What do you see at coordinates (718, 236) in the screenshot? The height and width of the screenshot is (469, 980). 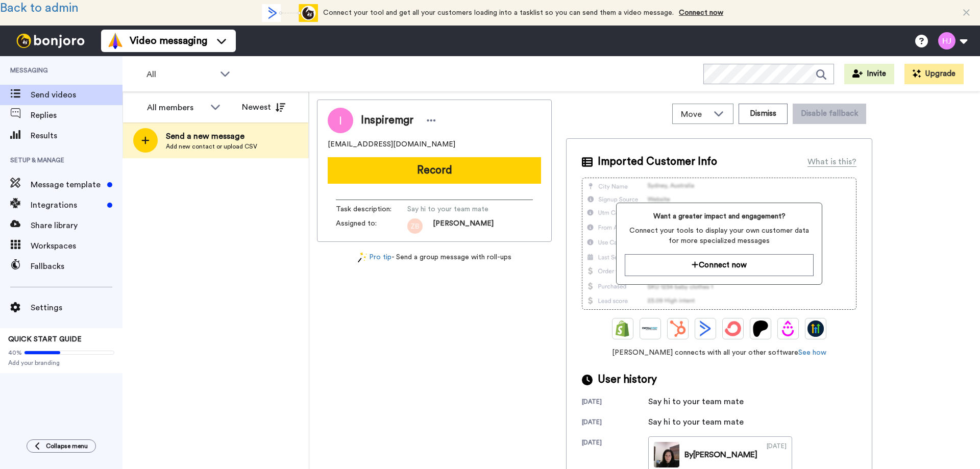 I see `span: Connect your tools to display your own customer data for more specialized messages` at bounding box center [718, 236].